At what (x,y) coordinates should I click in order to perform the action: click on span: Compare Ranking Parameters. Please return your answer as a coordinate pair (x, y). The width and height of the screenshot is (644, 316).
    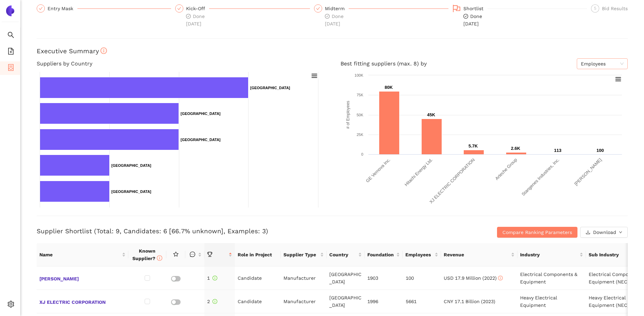
    Looking at the image, I should click on (537, 232).